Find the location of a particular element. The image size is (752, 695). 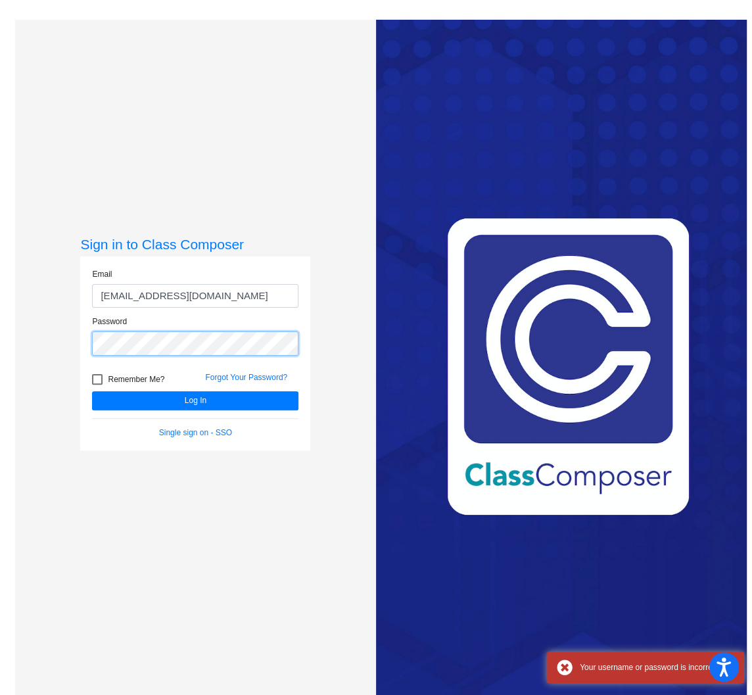

label: Password is located at coordinates (109, 322).